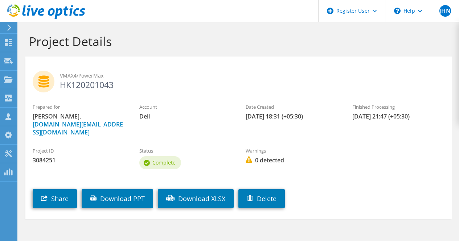 The height and width of the screenshot is (241, 459). Describe the element at coordinates (397, 11) in the screenshot. I see `svg: \n` at that location.